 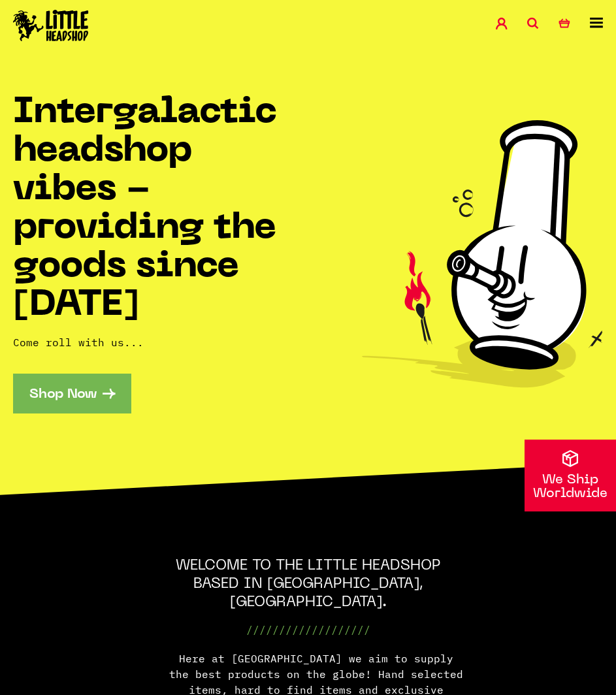 I want to click on img: Little Head Shop Logo, so click(x=51, y=25).